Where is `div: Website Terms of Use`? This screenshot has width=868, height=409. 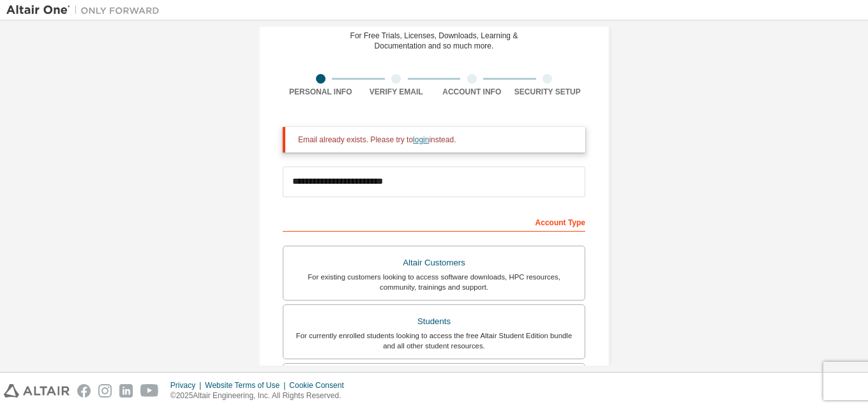 div: Website Terms of Use is located at coordinates (247, 385).